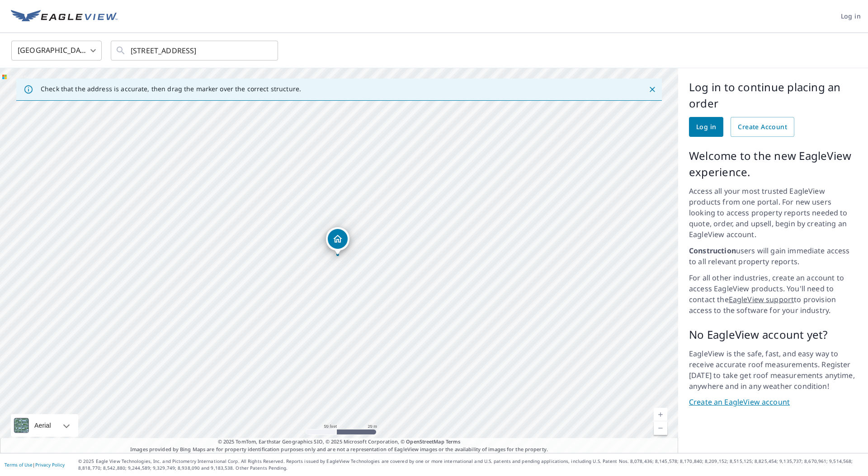 The image size is (868, 476). I want to click on a: Terms of Use, so click(19, 465).